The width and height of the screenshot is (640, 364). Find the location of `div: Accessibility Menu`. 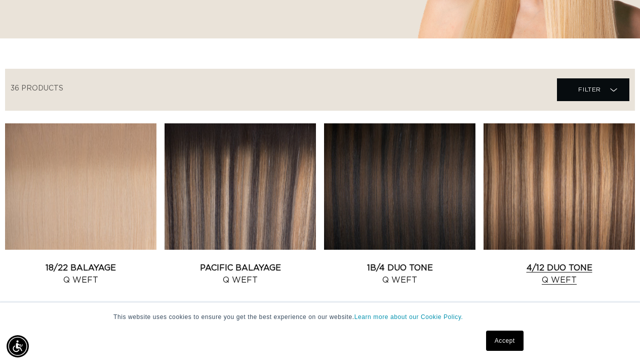

div: Accessibility Menu is located at coordinates (18, 347).